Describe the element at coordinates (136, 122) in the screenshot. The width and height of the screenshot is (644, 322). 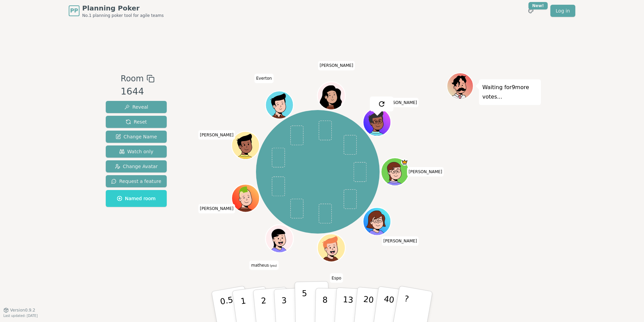
I see `span: Reset` at that location.